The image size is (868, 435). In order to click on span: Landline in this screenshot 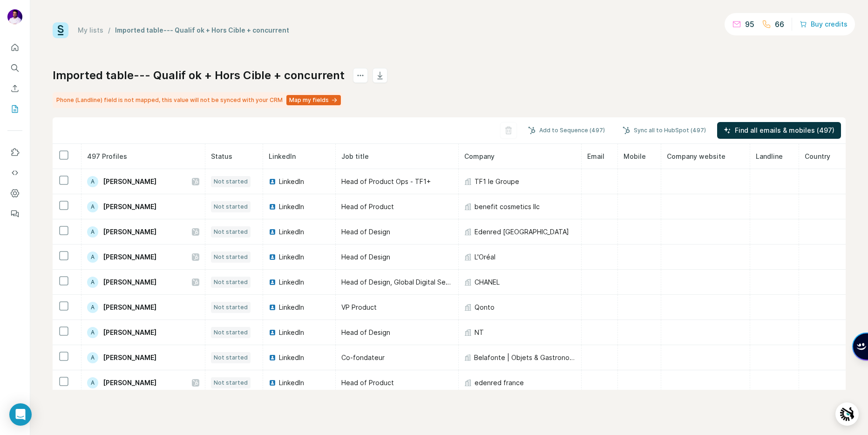, I will do `click(769, 156)`.